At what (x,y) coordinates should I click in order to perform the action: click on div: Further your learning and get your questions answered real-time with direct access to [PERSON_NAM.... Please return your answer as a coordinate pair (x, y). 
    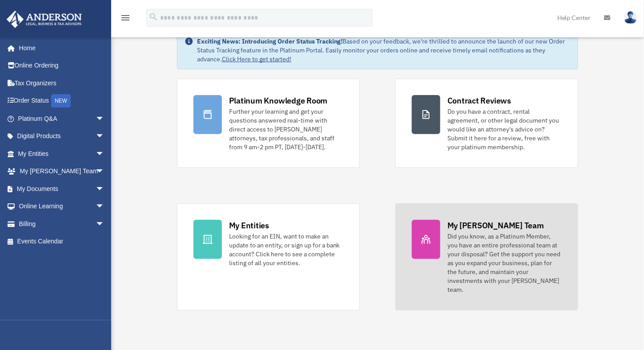
    Looking at the image, I should click on (286, 129).